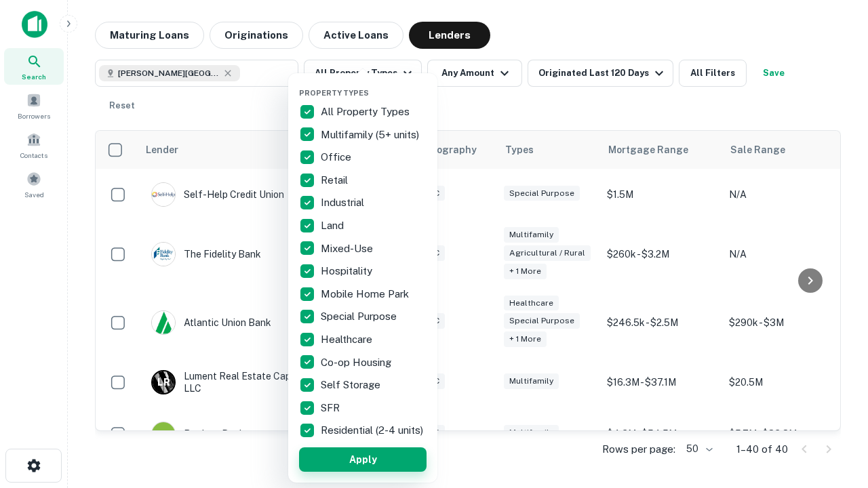 The height and width of the screenshot is (488, 868). Describe the element at coordinates (366, 295) in the screenshot. I see `p: Mobile Home Park` at that location.